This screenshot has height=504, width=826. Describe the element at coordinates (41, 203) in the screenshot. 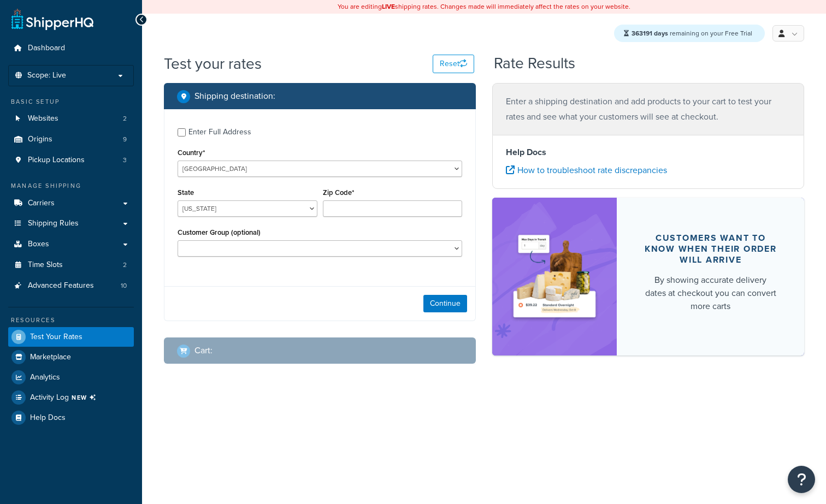

I see `span: Carriers` at that location.